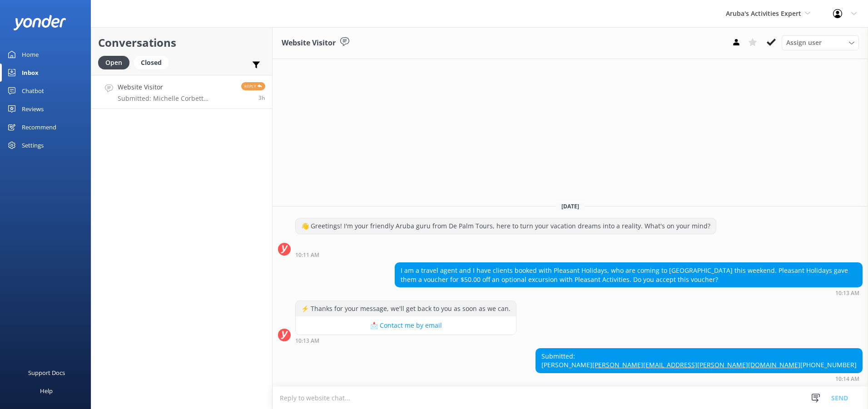 Image resolution: width=868 pixels, height=409 pixels. I want to click on div: Assign User, so click(820, 43).